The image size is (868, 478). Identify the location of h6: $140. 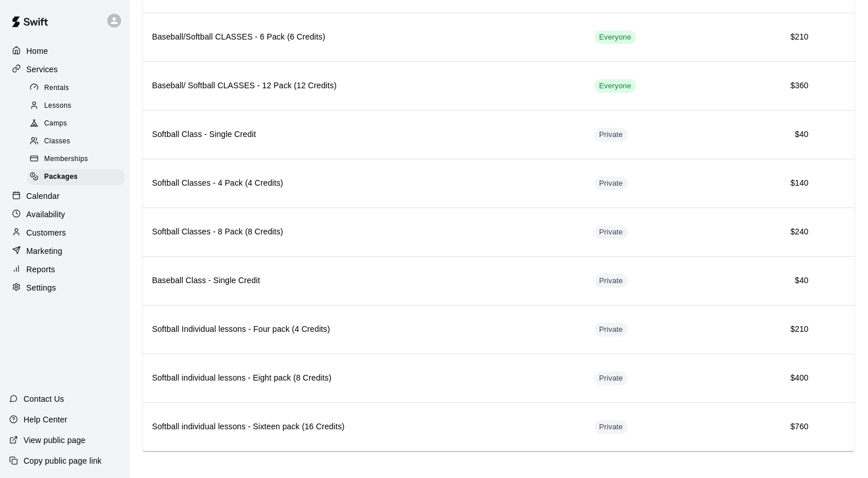
(757, 183).